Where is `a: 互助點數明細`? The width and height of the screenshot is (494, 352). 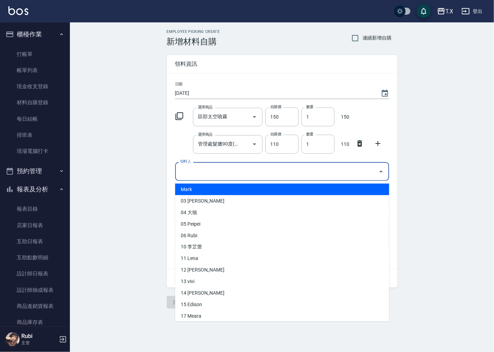 a: 互助點數明細 is located at coordinates (35, 258).